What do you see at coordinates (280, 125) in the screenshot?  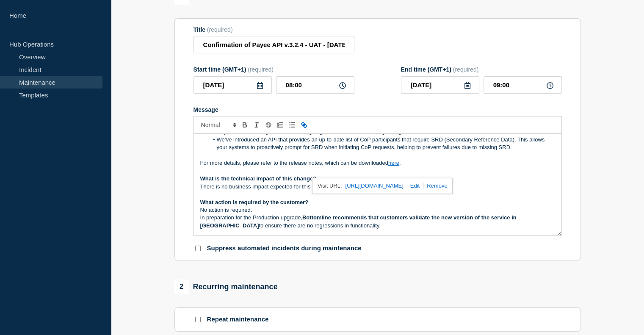 I see `button: Toggle ordered list` at bounding box center [280, 125].